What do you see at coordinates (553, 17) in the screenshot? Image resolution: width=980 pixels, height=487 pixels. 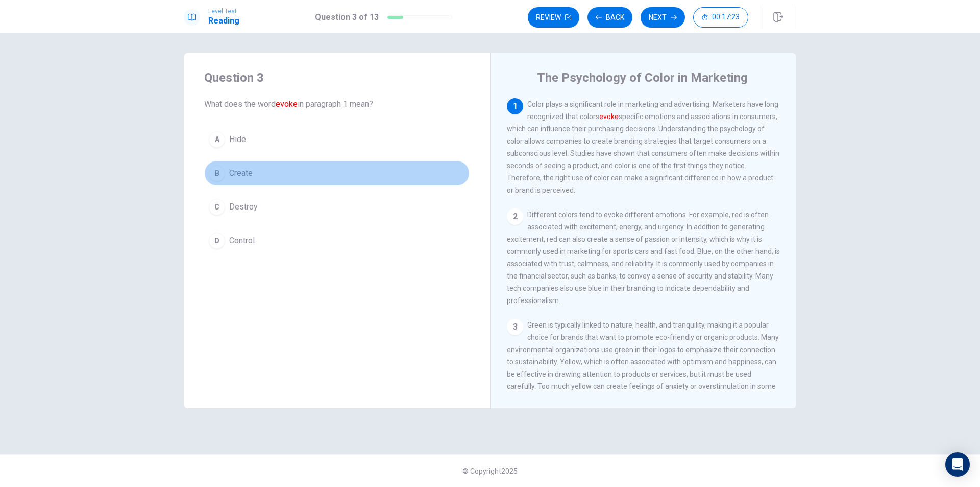 I see `button: Review` at bounding box center [553, 17].